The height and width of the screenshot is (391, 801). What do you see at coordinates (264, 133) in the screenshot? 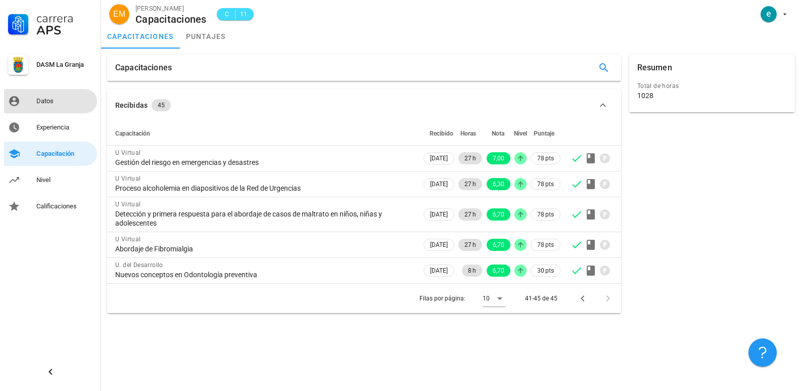
I see `th: Capacitación` at bounding box center [264, 133].